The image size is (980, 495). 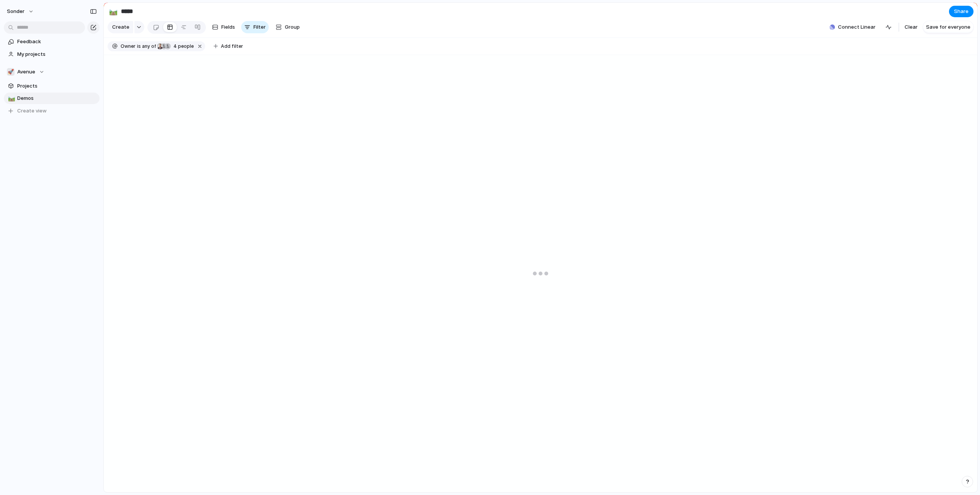 I want to click on button: 🚀Avenue, so click(x=52, y=72).